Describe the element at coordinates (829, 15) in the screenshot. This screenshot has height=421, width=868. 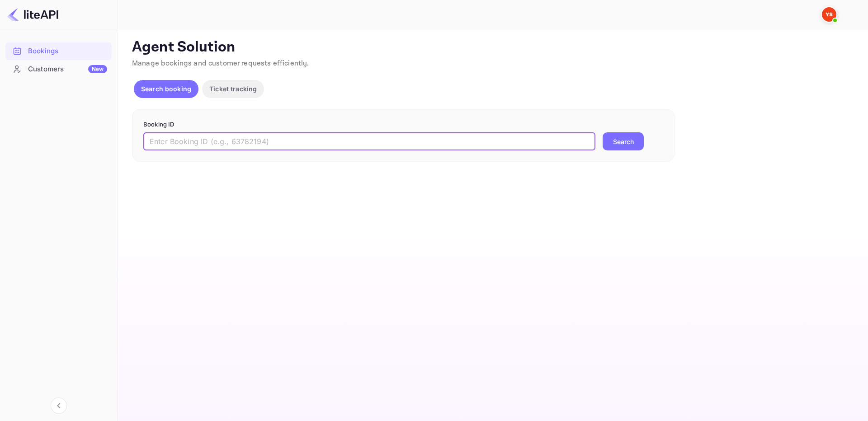
I see `img: Yandex Support` at that location.